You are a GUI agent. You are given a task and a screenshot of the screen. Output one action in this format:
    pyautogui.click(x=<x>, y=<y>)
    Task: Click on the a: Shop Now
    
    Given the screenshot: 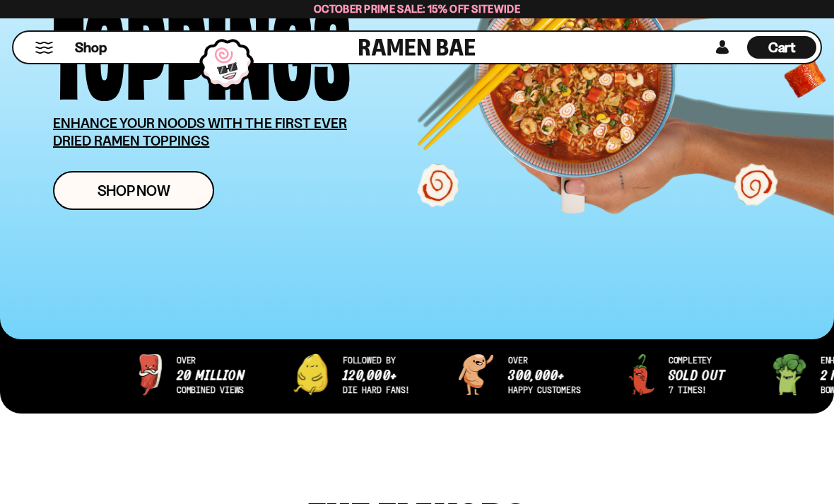 What is the action you would take?
    pyautogui.click(x=133, y=190)
    